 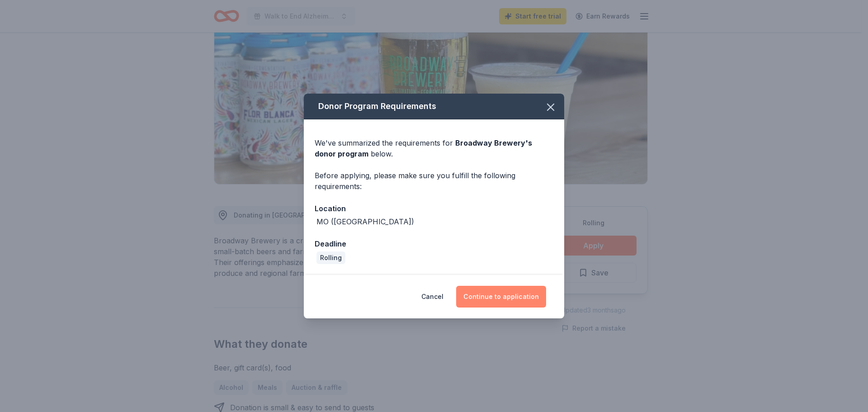 I want to click on button: Continue to application, so click(x=501, y=296).